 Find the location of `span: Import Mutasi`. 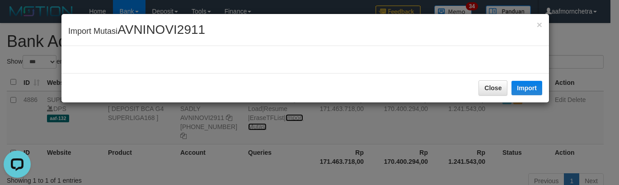

span: Import Mutasi is located at coordinates (137, 31).